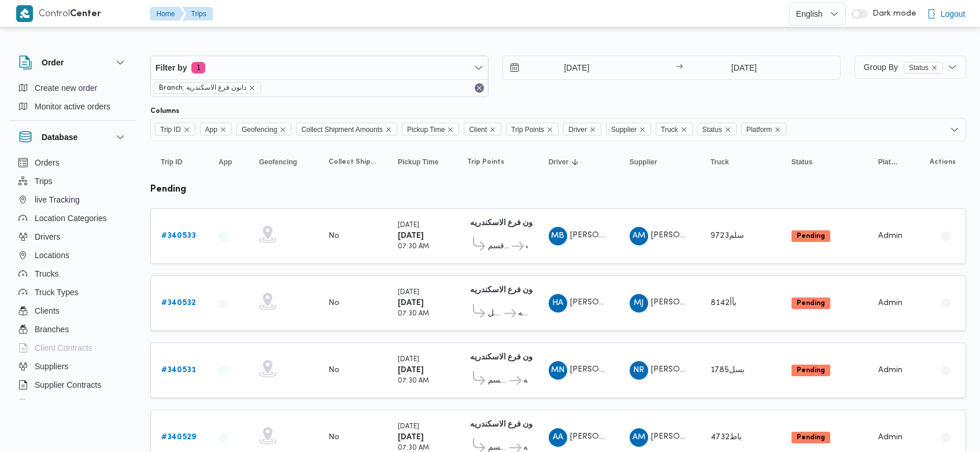 The image size is (980, 452). What do you see at coordinates (450, 130) in the screenshot?
I see `button: Remove Pickup Time from selection in this group` at bounding box center [450, 130].